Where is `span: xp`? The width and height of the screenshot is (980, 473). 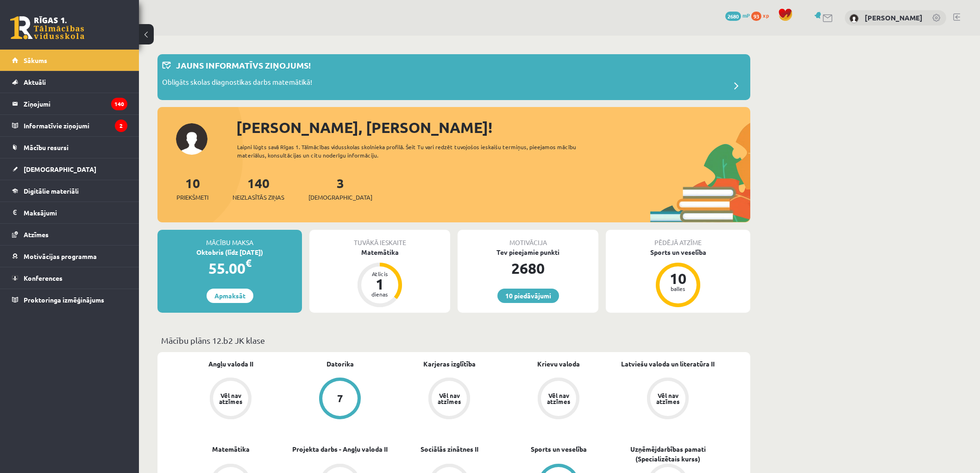
span: xp is located at coordinates (766, 15).